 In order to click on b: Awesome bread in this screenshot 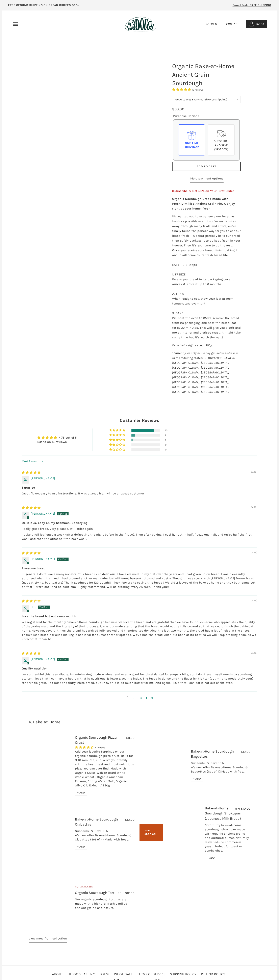, I will do `click(140, 569)`.